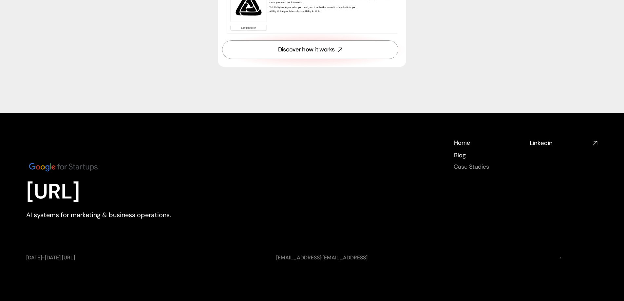  I want to click on div: Discover how it works, so click(306, 49).